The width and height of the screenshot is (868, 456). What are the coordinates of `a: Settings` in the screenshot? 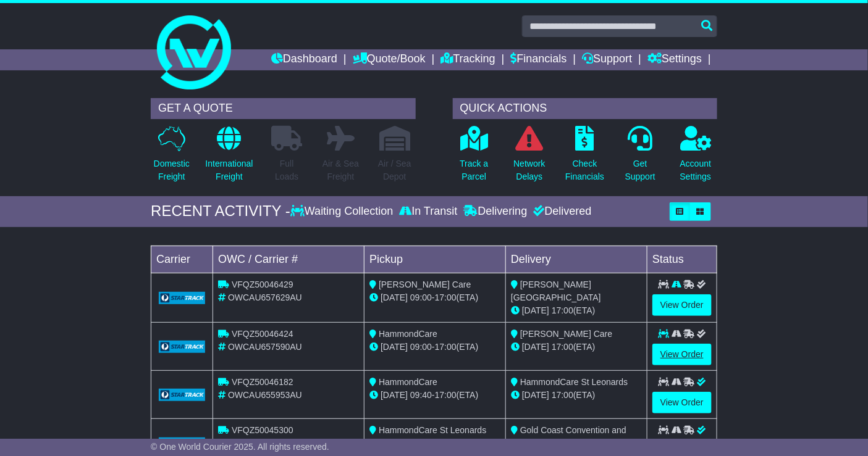 It's located at (675, 60).